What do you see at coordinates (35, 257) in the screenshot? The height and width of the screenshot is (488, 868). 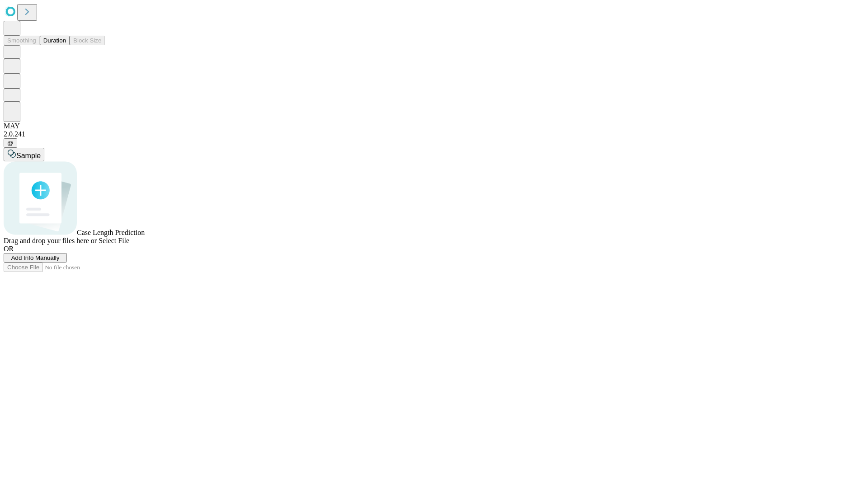 I see `span: Add Info Manually` at bounding box center [35, 257].